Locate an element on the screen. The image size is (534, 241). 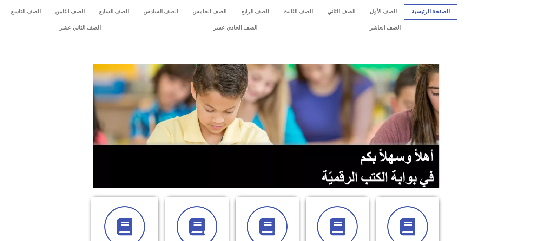
a: الصف العاشر is located at coordinates (385, 28).